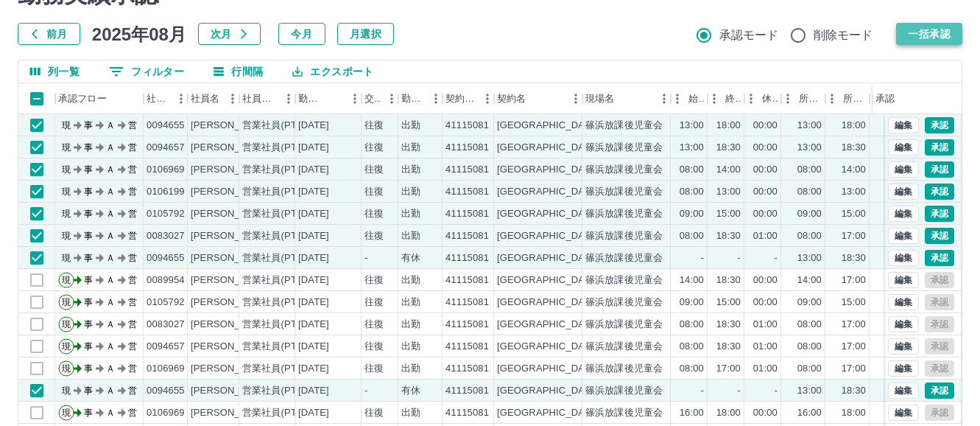  Describe the element at coordinates (803, 99) in the screenshot. I see `div: 所定開始` at that location.